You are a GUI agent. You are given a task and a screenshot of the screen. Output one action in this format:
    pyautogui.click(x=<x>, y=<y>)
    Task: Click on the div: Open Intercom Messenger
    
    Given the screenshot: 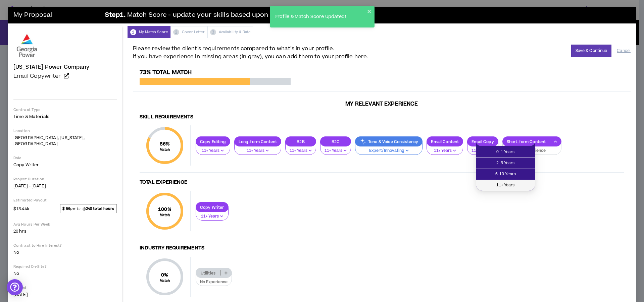 What is the action you would take?
    pyautogui.click(x=15, y=287)
    